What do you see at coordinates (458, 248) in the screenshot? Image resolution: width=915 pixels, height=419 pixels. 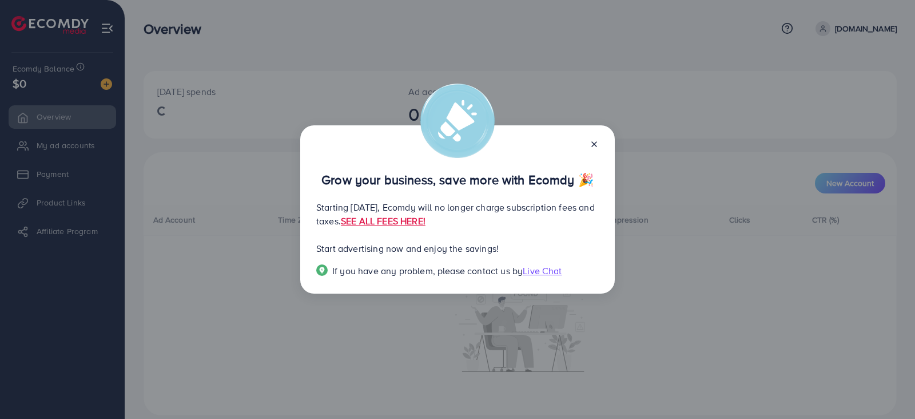 I see `p: Start advertising now and enjoy the savings!` at bounding box center [458, 248].